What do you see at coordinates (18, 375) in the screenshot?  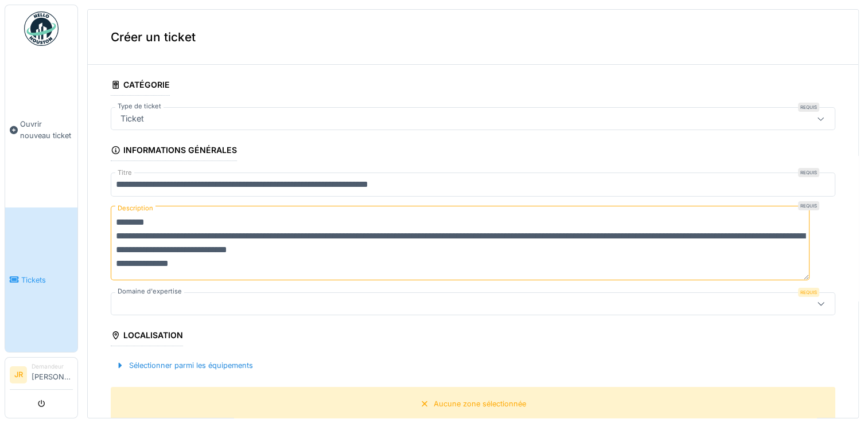 I see `li: JR` at bounding box center [18, 375].